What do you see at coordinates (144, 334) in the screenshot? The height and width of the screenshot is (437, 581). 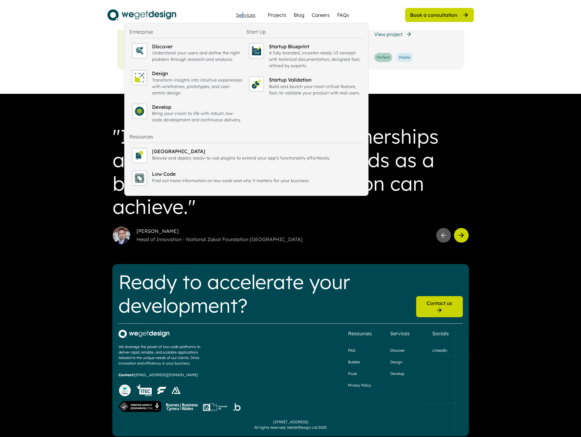 I see `img: 4b569577-11d7-4442-95fc-ebbb524e5eb8.png` at bounding box center [144, 334].